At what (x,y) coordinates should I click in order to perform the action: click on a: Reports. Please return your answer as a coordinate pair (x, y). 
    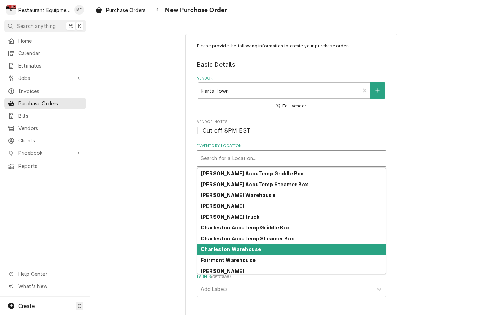
    Looking at the image, I should click on (45, 166).